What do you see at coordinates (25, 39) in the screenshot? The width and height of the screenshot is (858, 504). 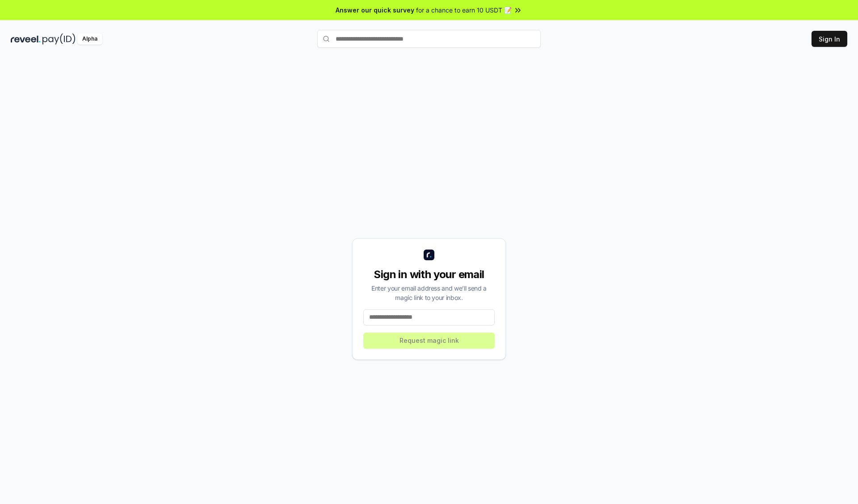 I see `img: reveel_dark` at bounding box center [25, 39].